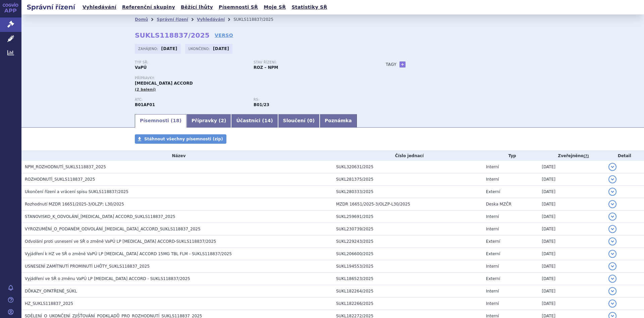 This screenshot has height=318, width=644. Describe the element at coordinates (160, 121) in the screenshot. I see `a: Písemnosti (18)` at that location.